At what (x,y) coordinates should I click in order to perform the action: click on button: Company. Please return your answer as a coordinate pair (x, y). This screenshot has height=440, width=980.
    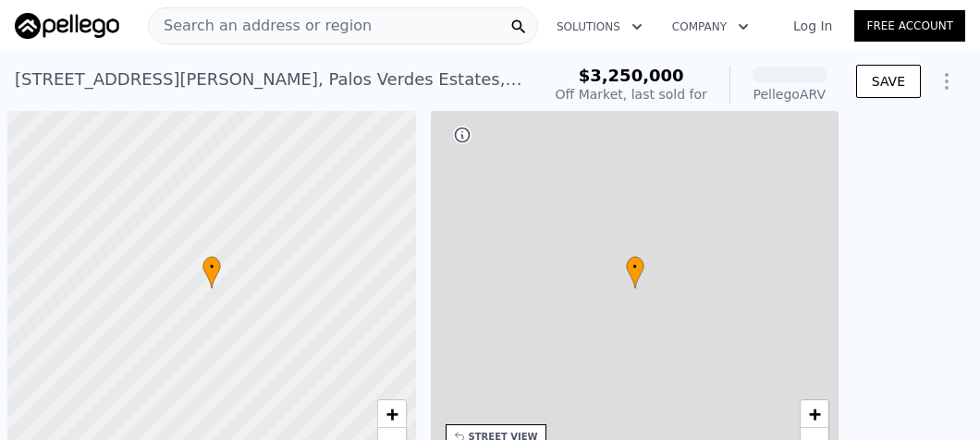
    Looking at the image, I should click on (709, 27).